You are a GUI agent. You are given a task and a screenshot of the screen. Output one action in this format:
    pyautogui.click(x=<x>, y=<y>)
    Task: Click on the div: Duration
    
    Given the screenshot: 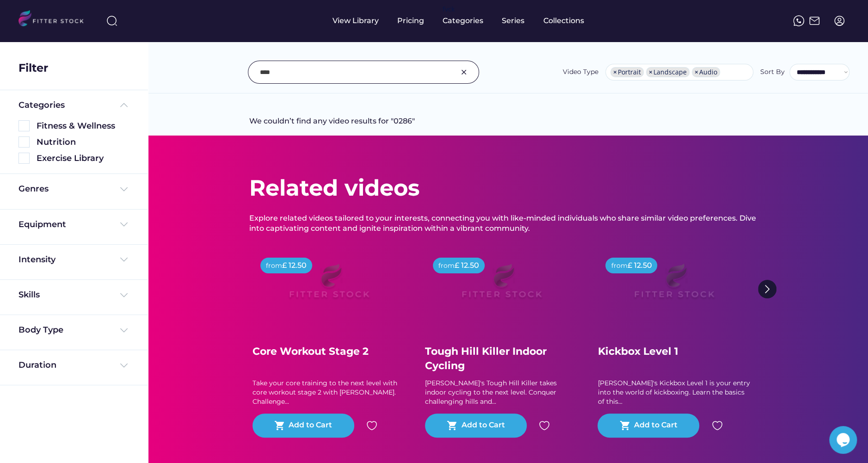 What is the action you would take?
    pyautogui.click(x=37, y=365)
    